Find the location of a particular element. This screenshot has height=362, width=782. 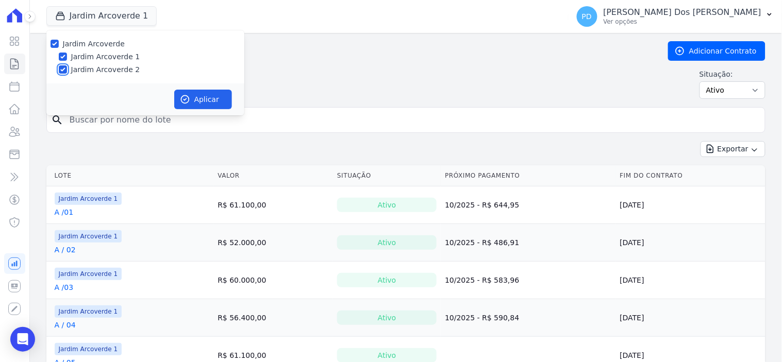

th: Situação is located at coordinates (387, 176).